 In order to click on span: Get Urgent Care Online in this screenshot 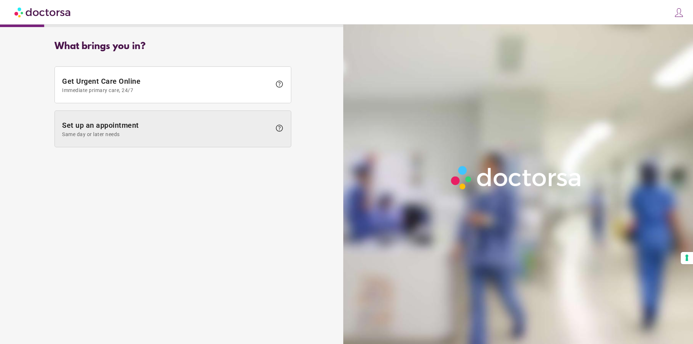, I will do `click(167, 85)`.